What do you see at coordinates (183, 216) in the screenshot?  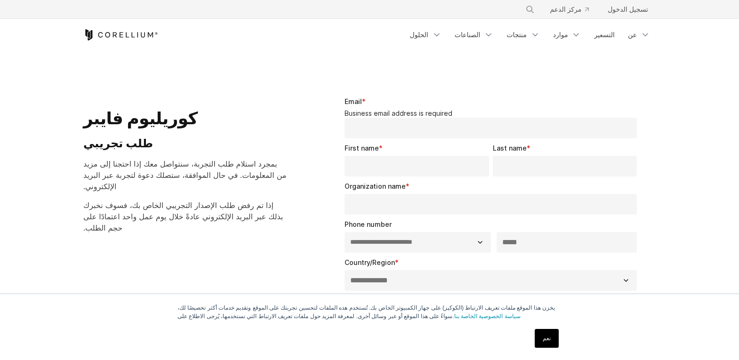 I see `font: إذا تم رفض طلب الإصدار التجريبي الخاص بك، فسوف نخبرك بذلك عبر البريد الإلكتروني عادةً خلال يوم عم...` at bounding box center [183, 216].